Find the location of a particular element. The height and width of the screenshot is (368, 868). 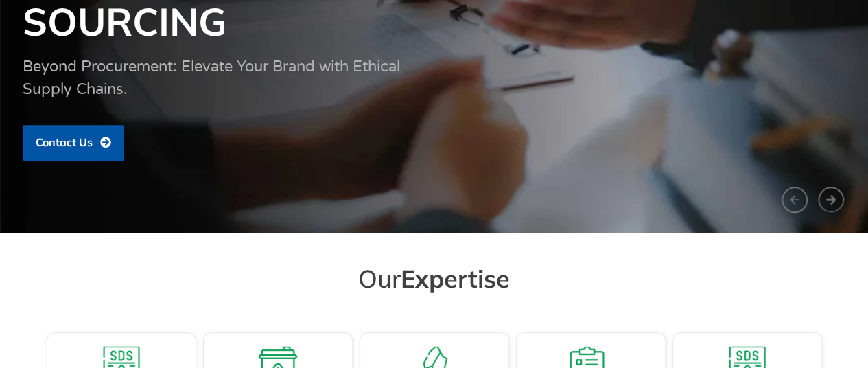

h2: Our is located at coordinates (434, 278).